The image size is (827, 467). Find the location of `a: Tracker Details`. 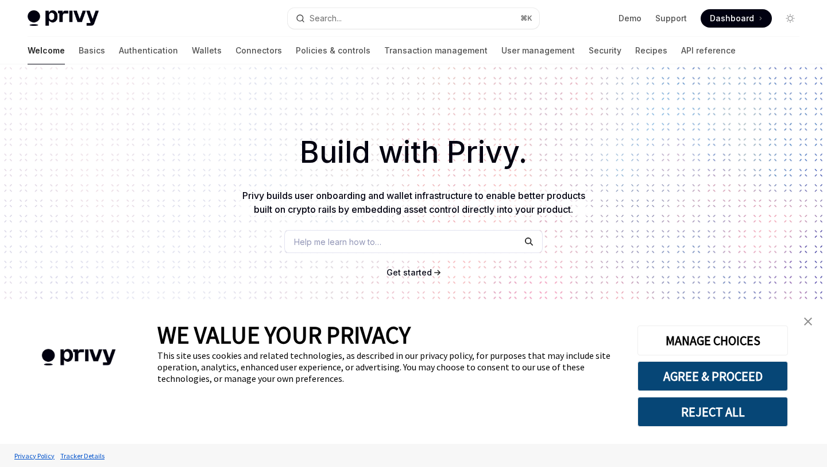

a: Tracker Details is located at coordinates (82, 455).